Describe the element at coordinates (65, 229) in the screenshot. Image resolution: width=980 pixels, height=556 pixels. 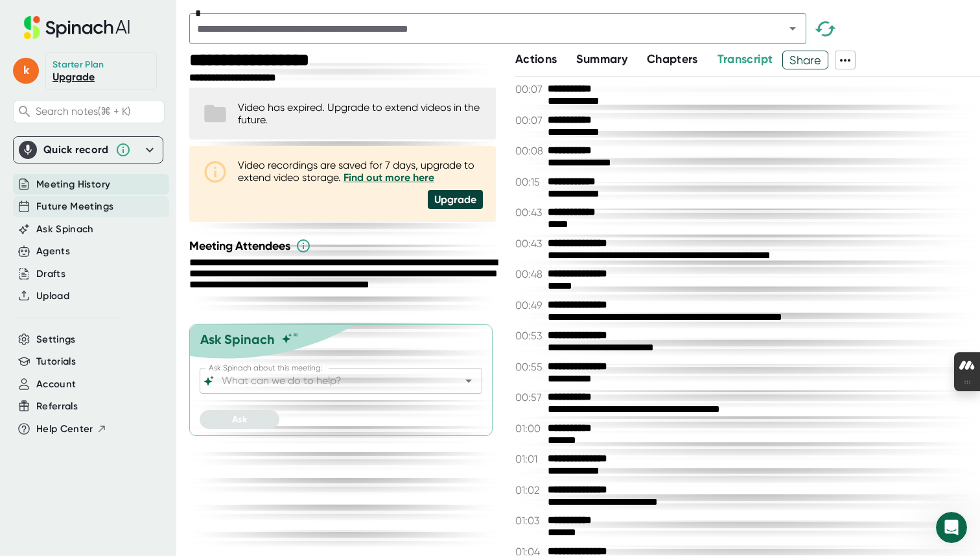
I see `button: Ask Spinach` at that location.